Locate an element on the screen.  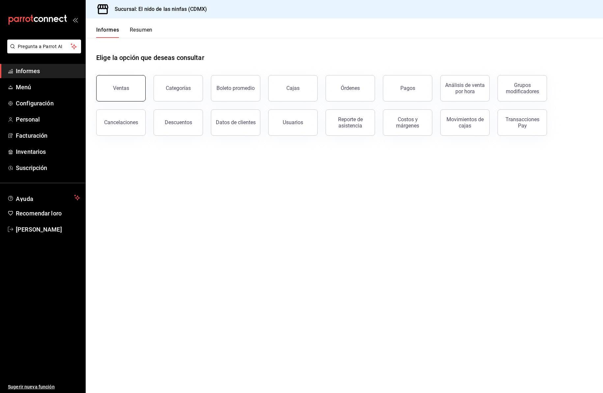
font: Sucursal: El nido de las ninfas (CDMX) is located at coordinates (161, 9).